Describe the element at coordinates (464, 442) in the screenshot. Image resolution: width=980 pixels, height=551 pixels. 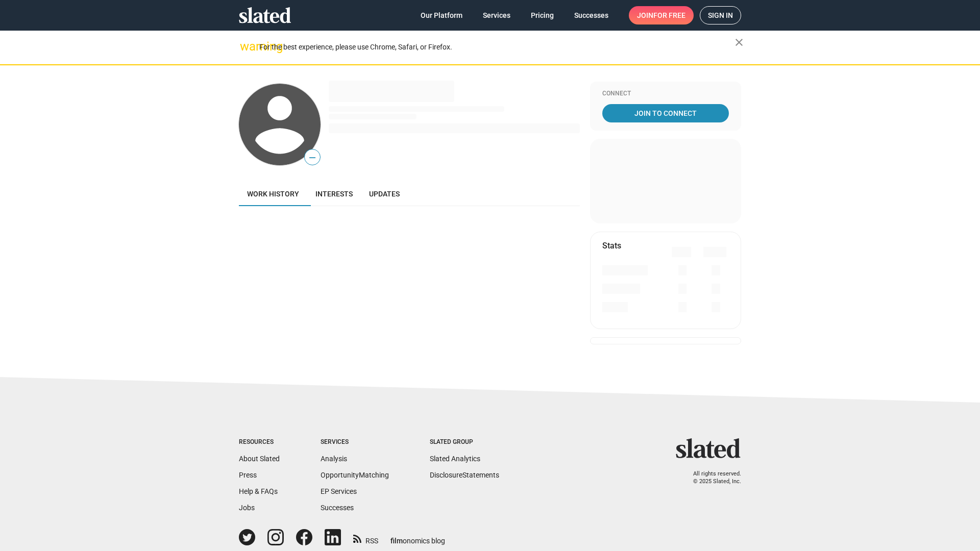
I see `div: Slated Group` at that location.